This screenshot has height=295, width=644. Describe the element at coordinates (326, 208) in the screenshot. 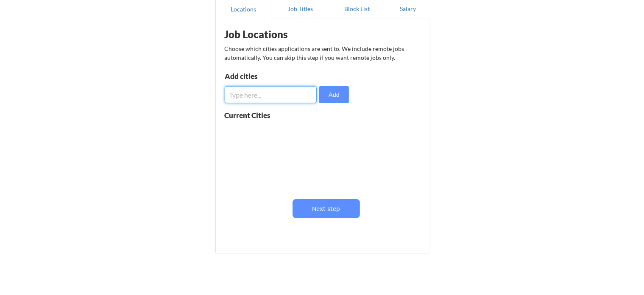

I see `button: Next step` at that location.